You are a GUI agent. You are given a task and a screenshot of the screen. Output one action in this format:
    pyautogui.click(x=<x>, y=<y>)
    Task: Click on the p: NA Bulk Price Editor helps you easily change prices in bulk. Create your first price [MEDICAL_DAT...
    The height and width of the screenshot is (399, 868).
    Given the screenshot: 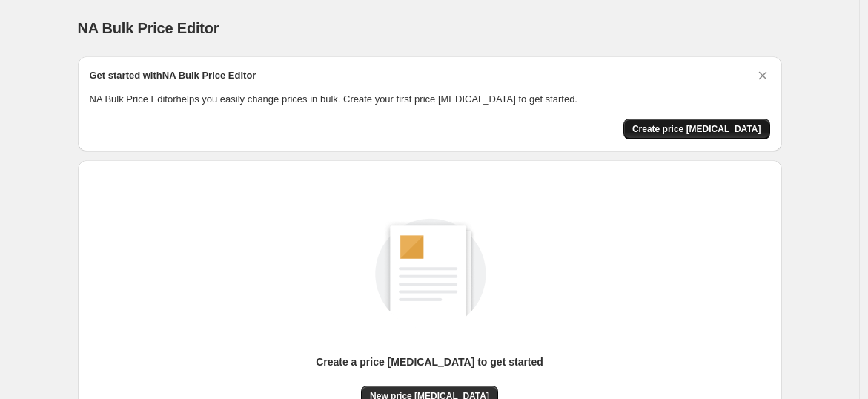 What is the action you would take?
    pyautogui.click(x=430, y=99)
    